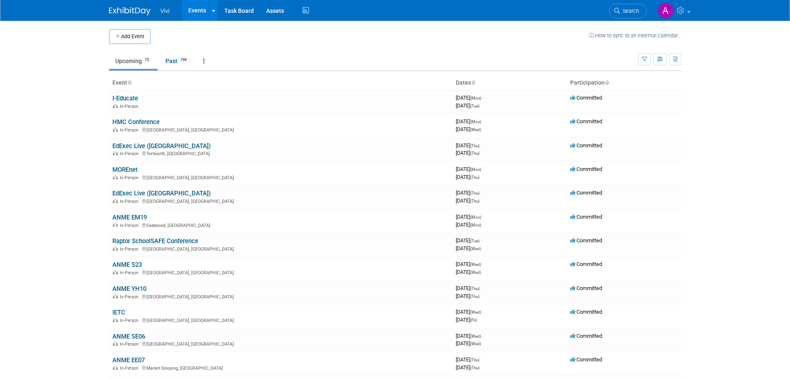  What do you see at coordinates (177, 61) in the screenshot?
I see `a: Past196` at bounding box center [177, 61].